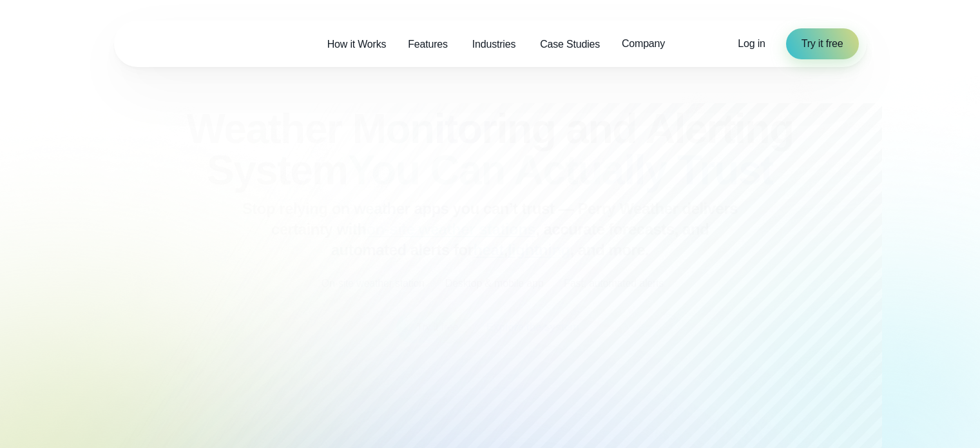 The height and width of the screenshot is (448, 980). Describe the element at coordinates (643, 44) in the screenshot. I see `span: Company` at that location.